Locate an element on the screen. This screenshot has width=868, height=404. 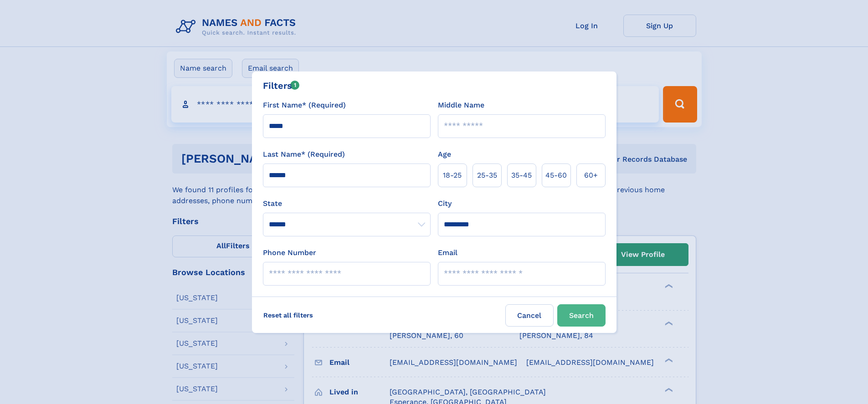
label: State is located at coordinates (346, 204).